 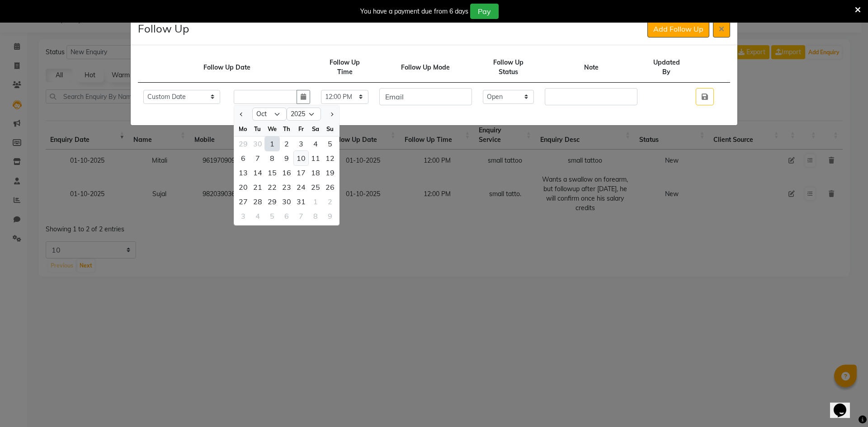 What do you see at coordinates (315, 188) in the screenshot?
I see `div: 25` at bounding box center [315, 188].